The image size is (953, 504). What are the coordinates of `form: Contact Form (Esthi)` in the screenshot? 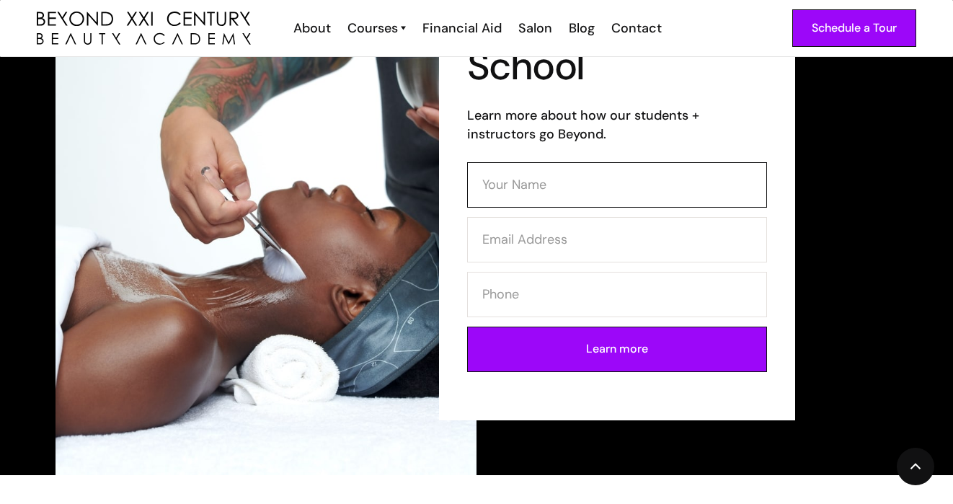 It's located at (617, 272).